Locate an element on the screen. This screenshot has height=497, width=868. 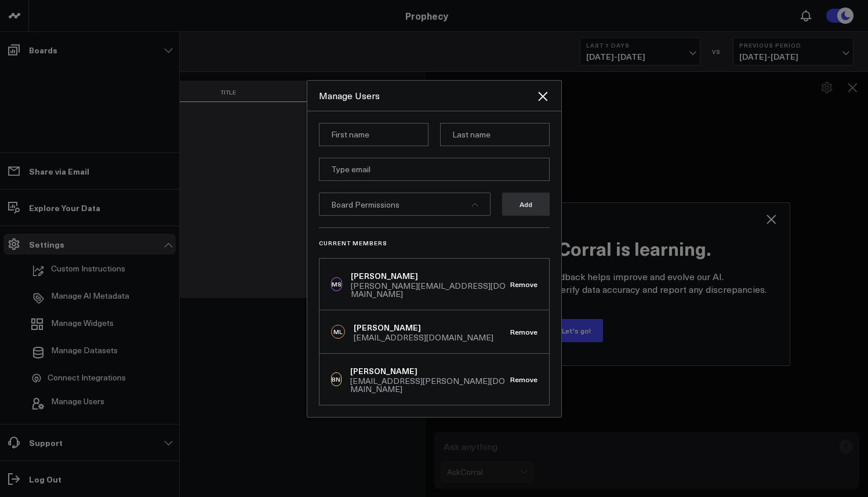
div: ML is located at coordinates (338, 332).